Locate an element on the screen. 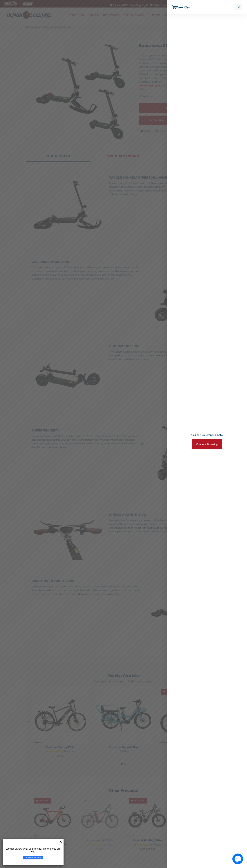 The width and height of the screenshot is (247, 868). p: We don't know what your privacy preferences are yet. is located at coordinates (33, 850).